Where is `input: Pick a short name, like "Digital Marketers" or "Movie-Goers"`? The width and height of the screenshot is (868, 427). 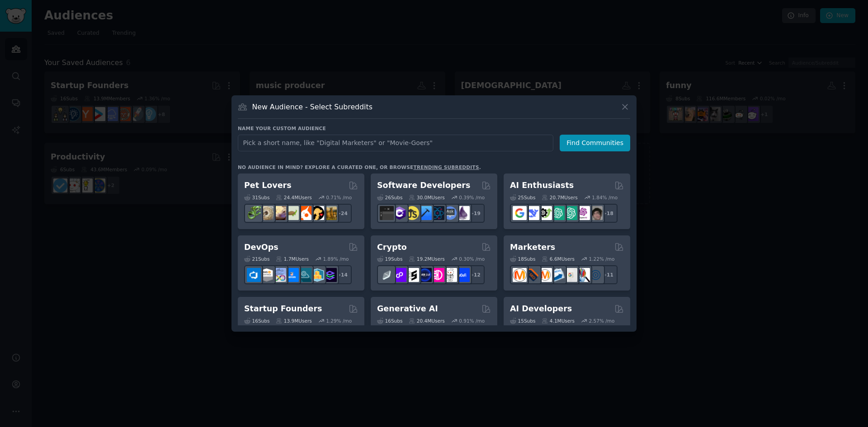 input: Pick a short name, like "Digital Marketers" or "Movie-Goers" is located at coordinates (396, 143).